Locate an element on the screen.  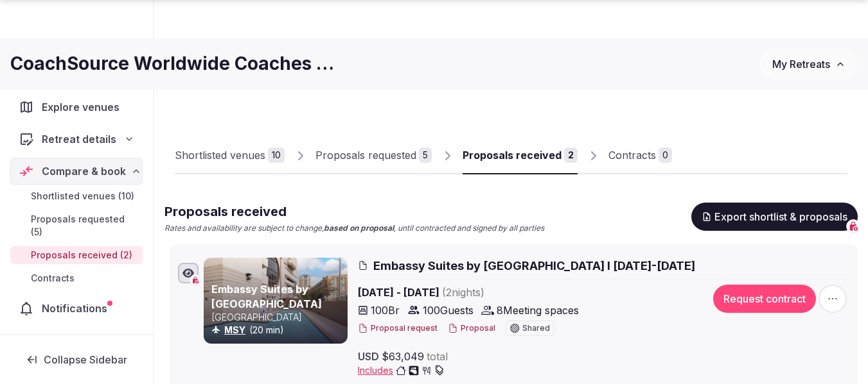
span: USD is located at coordinates (368, 357).